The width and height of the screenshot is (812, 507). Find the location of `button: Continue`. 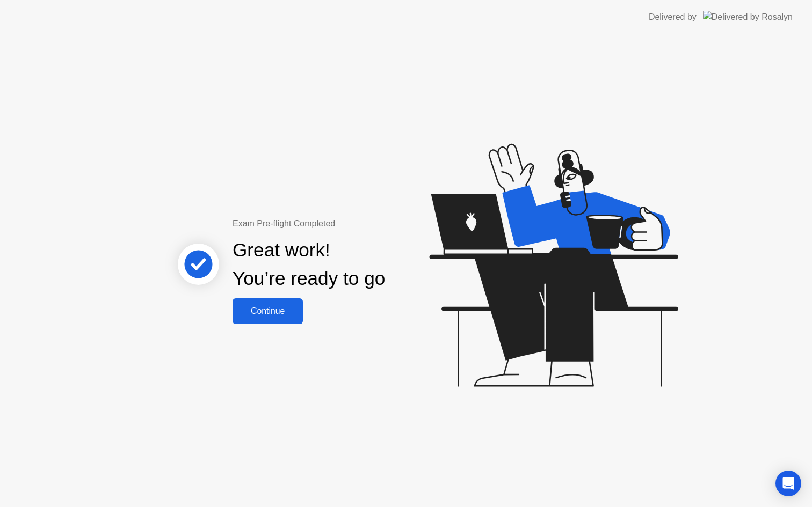

button: Continue is located at coordinates (268, 311).